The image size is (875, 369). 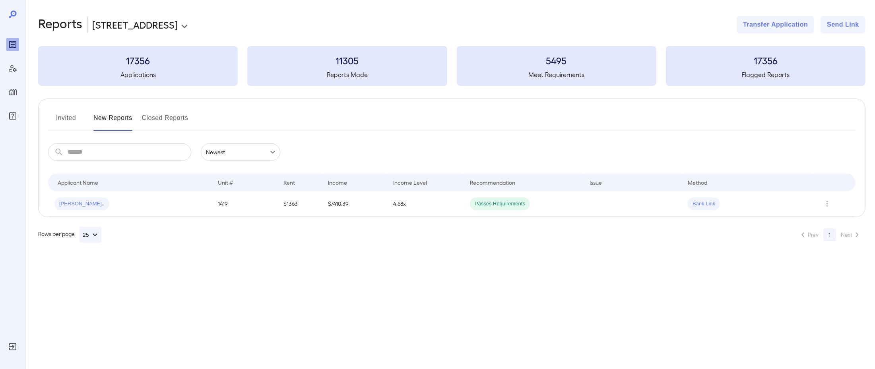 What do you see at coordinates (299, 204) in the screenshot?
I see `td: $1363` at bounding box center [299, 204].